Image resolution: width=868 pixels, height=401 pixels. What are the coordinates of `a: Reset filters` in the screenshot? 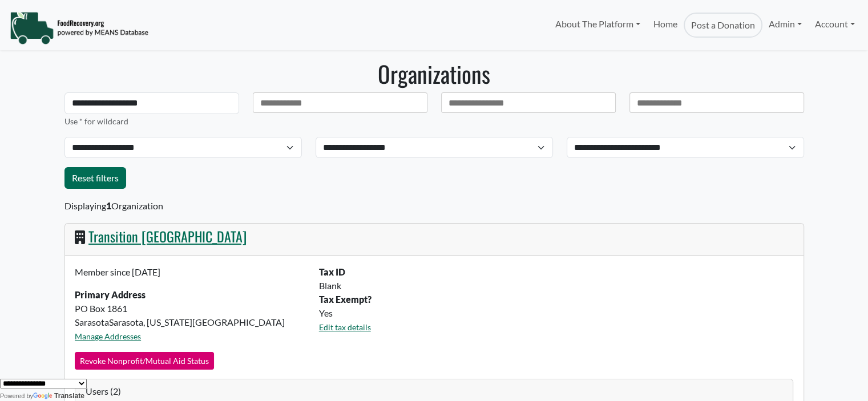 It's located at (96, 178).